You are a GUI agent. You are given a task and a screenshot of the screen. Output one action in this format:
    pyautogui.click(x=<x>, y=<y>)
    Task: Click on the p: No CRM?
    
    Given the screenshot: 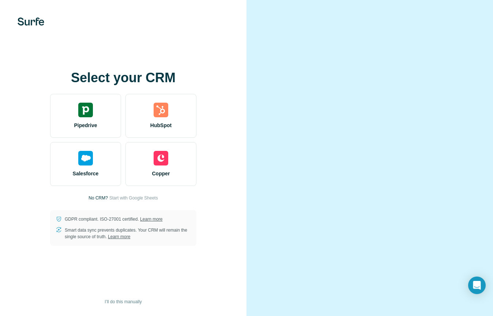 What is the action you would take?
    pyautogui.click(x=98, y=198)
    